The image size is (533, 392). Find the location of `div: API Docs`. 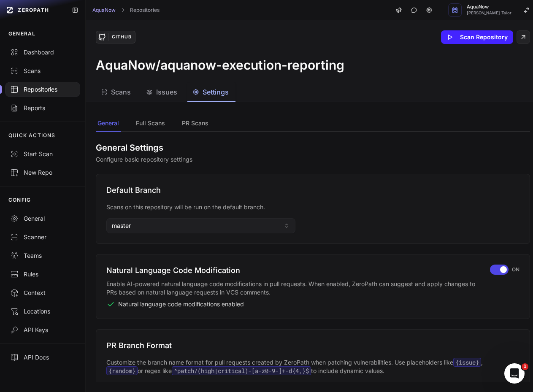

div: API Docs is located at coordinates (43, 358).